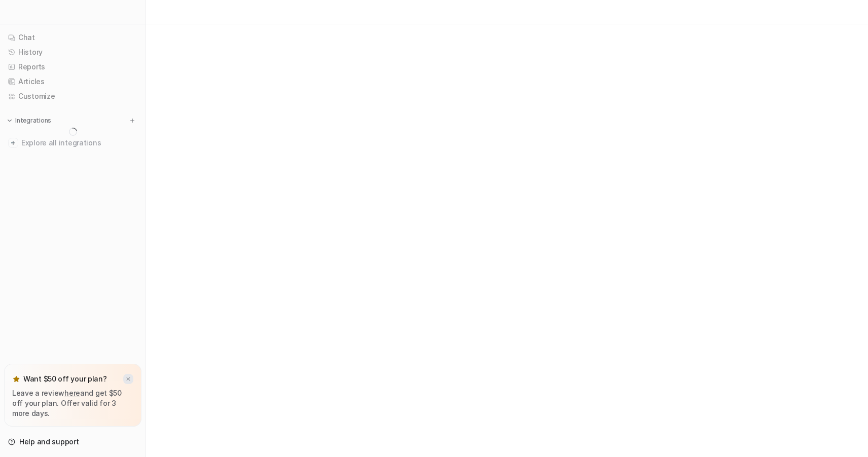 The image size is (868, 457). Describe the element at coordinates (73, 404) in the screenshot. I see `p: Leave a review and get $50 off your plan. Offer valid for 3 more days.` at that location.